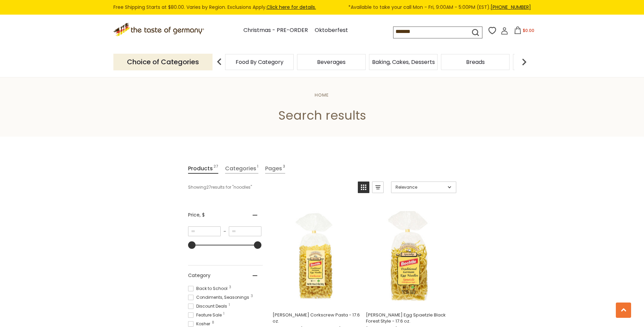  I want to click on span: Category, so click(200, 275).